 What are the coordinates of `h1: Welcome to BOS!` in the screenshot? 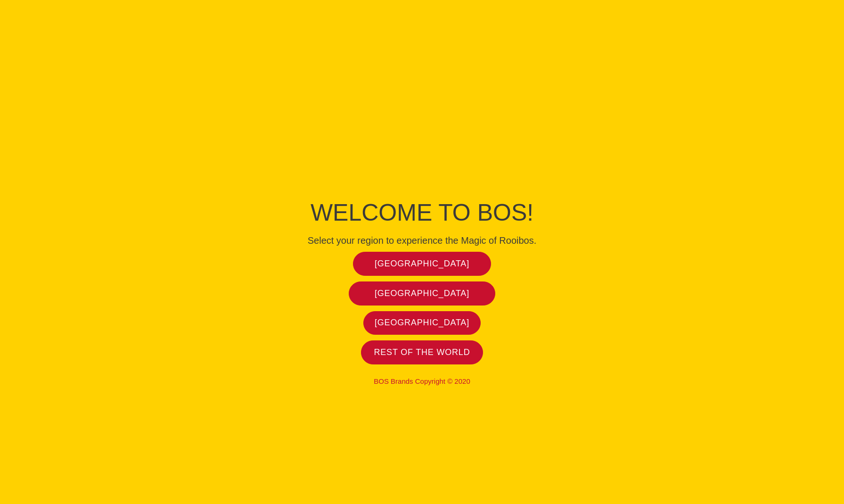 It's located at (422, 213).